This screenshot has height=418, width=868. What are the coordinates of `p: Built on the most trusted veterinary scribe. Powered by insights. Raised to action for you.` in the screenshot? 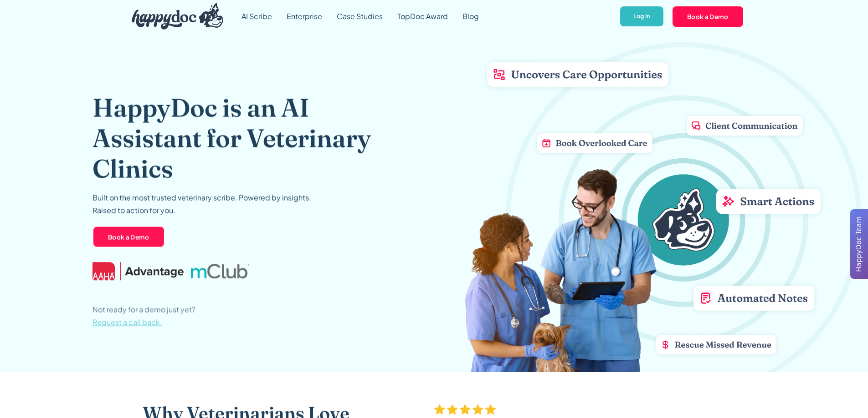 It's located at (202, 204).